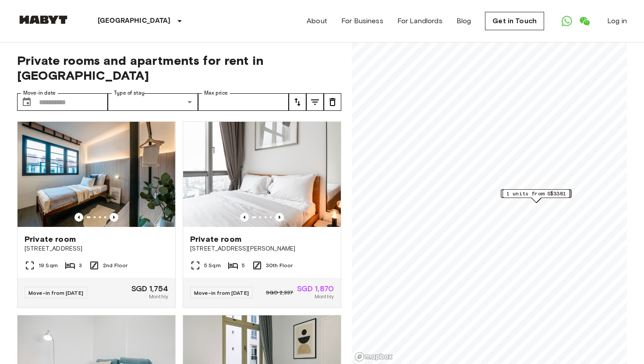 This screenshot has height=364, width=644. What do you see at coordinates (537, 194) in the screenshot?
I see `span: 1 units from S$3381` at bounding box center [537, 194].